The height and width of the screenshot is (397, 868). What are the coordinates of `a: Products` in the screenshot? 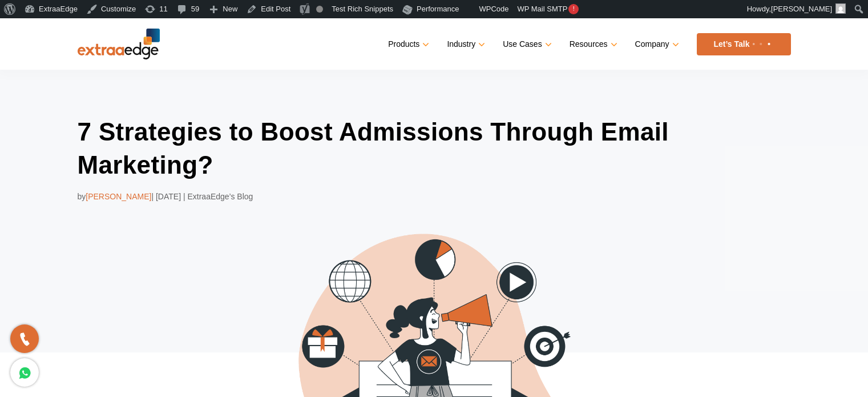 It's located at (407, 44).